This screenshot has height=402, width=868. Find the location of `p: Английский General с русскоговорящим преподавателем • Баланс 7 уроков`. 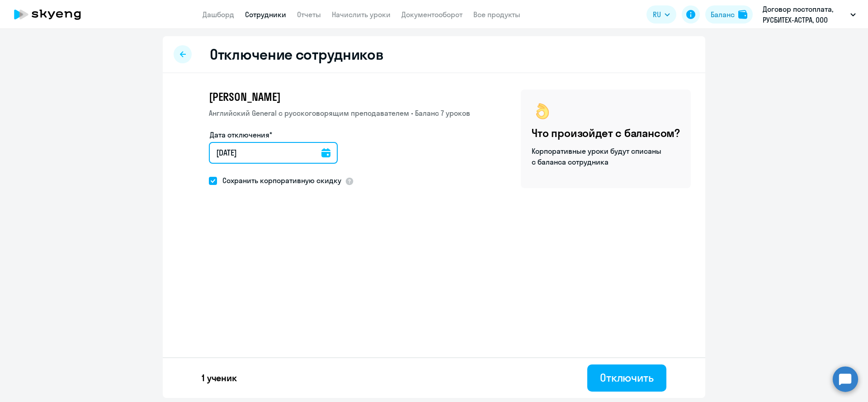

p: Английский General с русскоговорящим преподавателем • Баланс 7 уроков is located at coordinates (340, 113).